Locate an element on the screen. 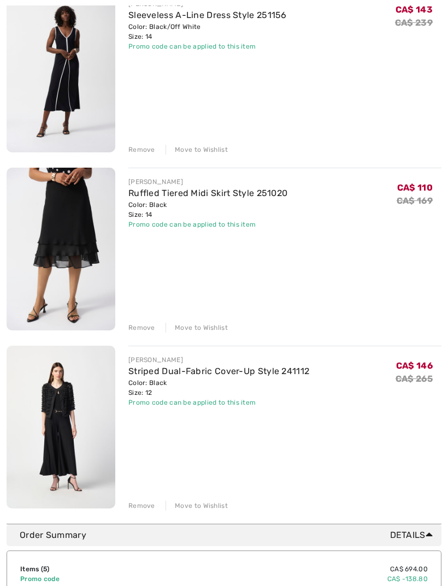  td: CA$ 694.00 is located at coordinates (298, 570).